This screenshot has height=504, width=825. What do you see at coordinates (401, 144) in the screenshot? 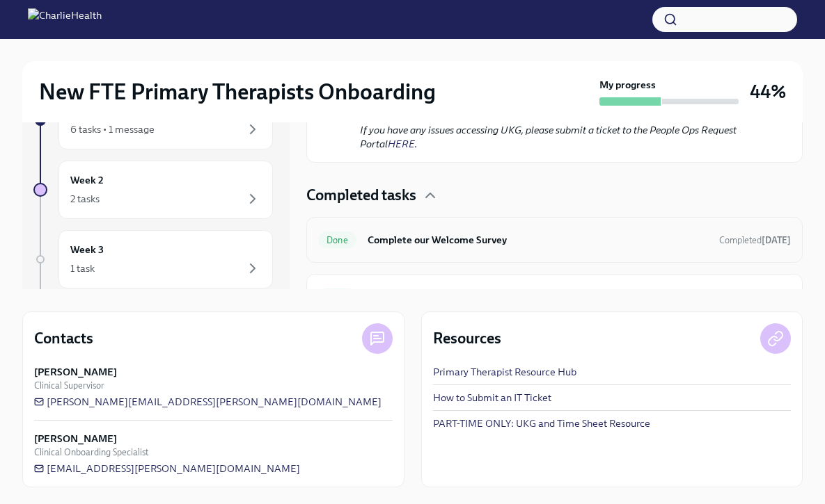
I see `a: HERE` at bounding box center [401, 144].